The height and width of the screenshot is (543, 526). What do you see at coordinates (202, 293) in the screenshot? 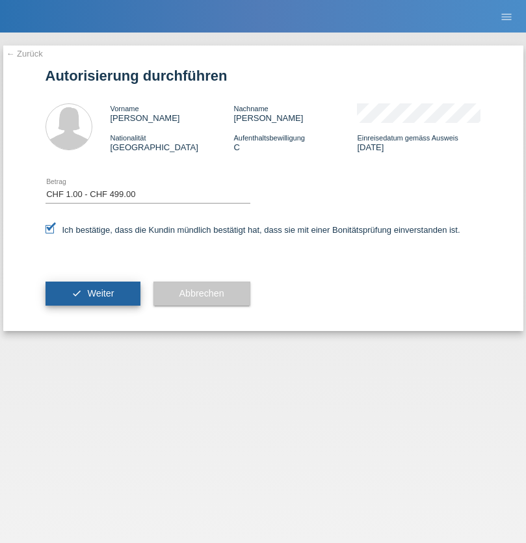
I see `span: Abbrechen` at bounding box center [202, 293].